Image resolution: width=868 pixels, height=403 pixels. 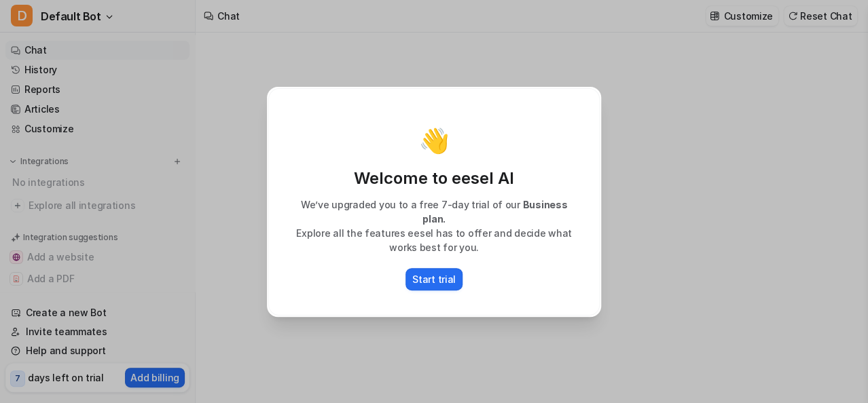 I want to click on p: Welcome to eesel AI, so click(x=434, y=179).